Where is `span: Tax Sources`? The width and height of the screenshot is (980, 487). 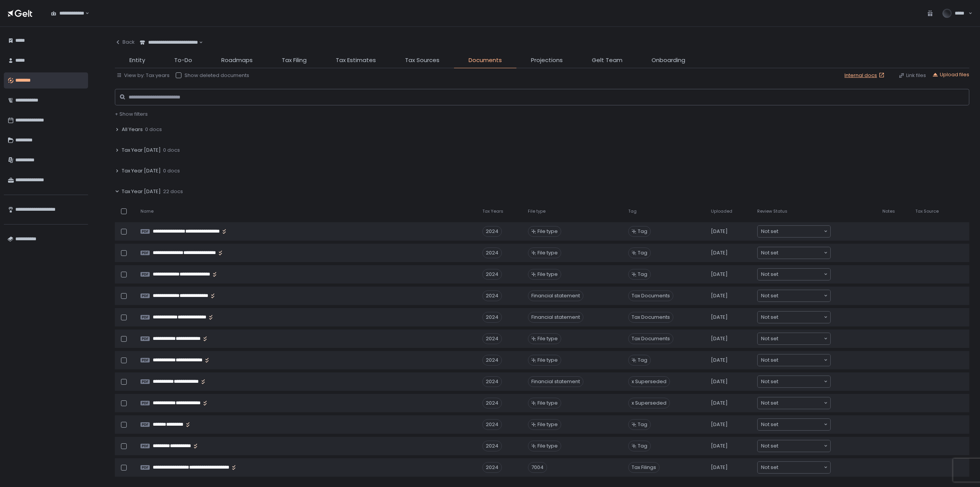 span: Tax Sources is located at coordinates (422, 60).